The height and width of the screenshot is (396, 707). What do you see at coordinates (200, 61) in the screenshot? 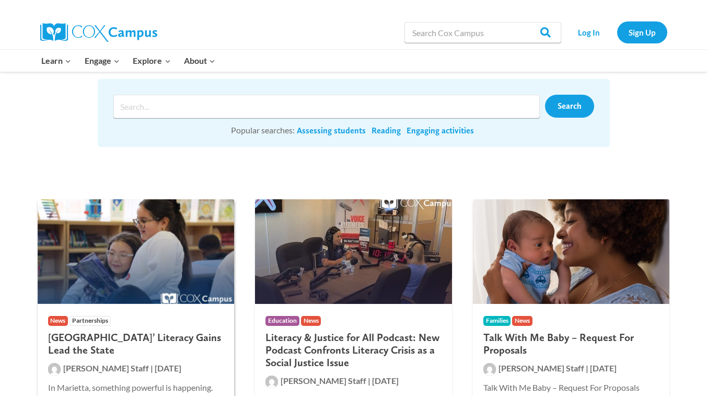
I see `button: Child menu of About` at bounding box center [200, 61].